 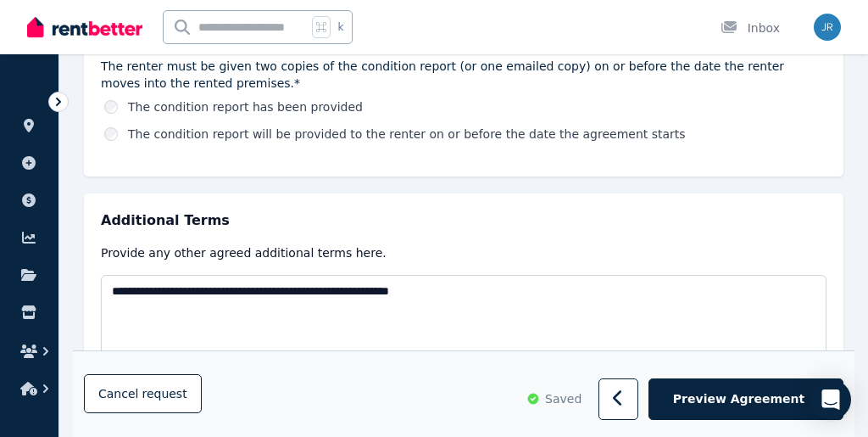 What do you see at coordinates (142, 394) in the screenshot?
I see `span: Cancel` at bounding box center [142, 394].